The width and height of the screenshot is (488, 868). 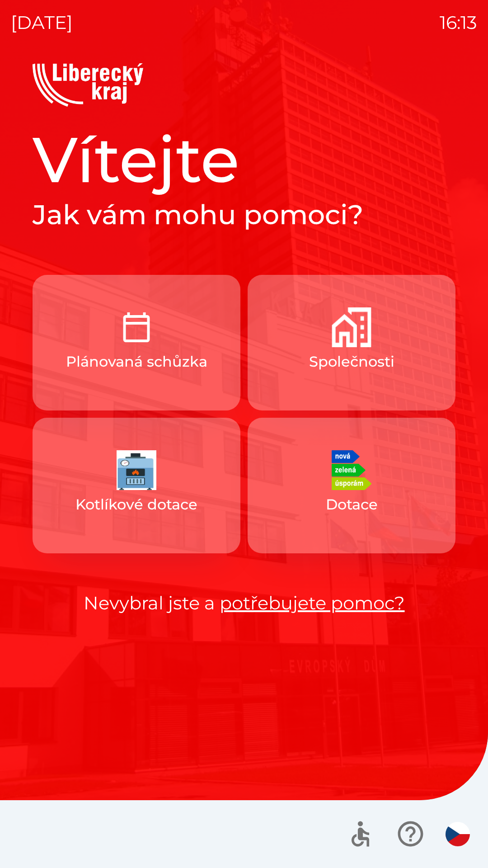 I want to click on button: Kotlíkové dotace, so click(x=136, y=485).